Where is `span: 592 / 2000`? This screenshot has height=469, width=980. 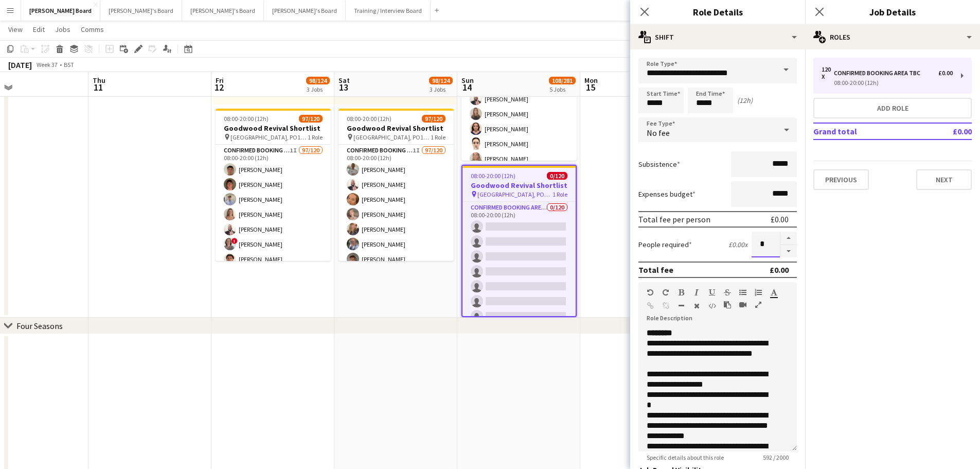 span: 592 / 2000 is located at coordinates (776, 457).